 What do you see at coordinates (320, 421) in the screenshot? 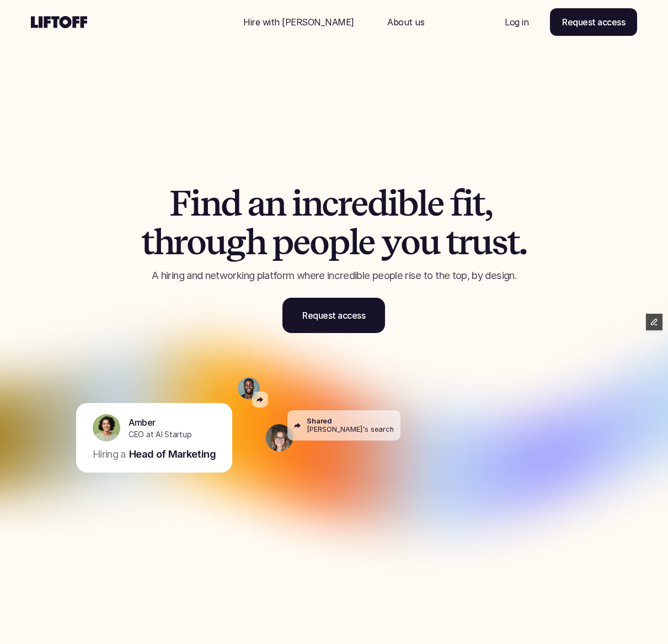
I see `p: Shared` at bounding box center [320, 421].